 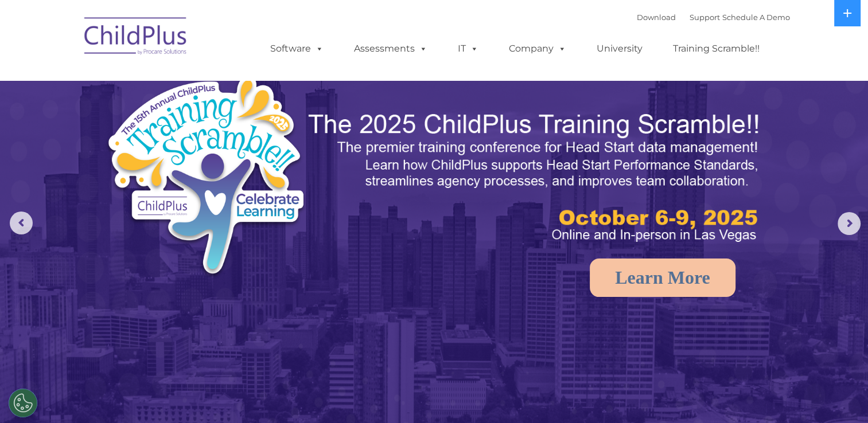 I want to click on a: Support, so click(x=705, y=17).